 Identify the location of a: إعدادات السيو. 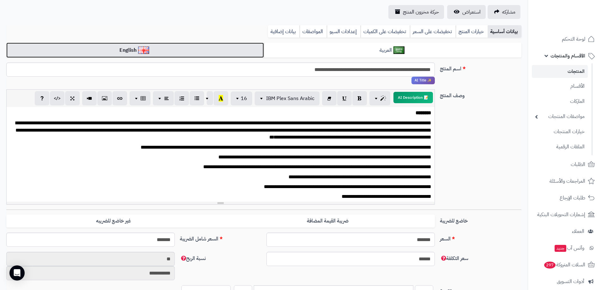
(343, 32).